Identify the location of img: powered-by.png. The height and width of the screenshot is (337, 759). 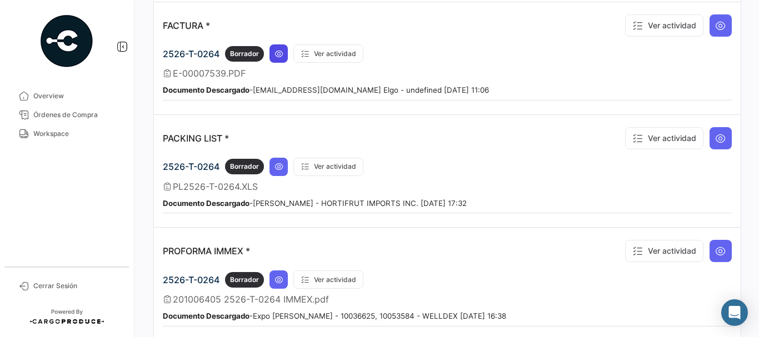
(67, 41).